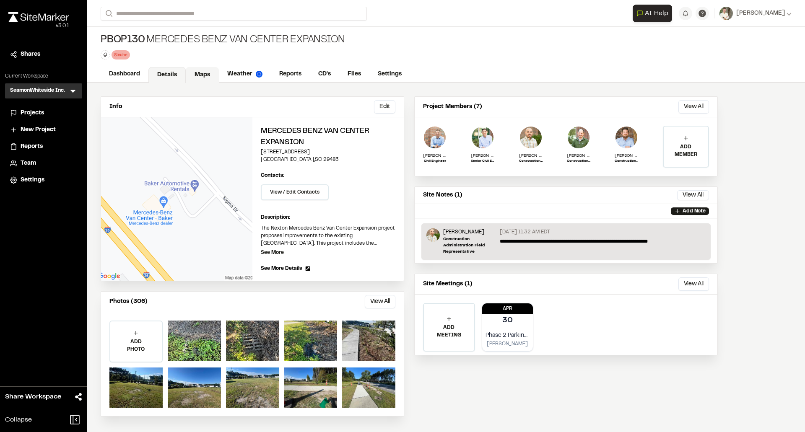 The height and width of the screenshot is (432, 805). I want to click on p: Add Note, so click(694, 211).